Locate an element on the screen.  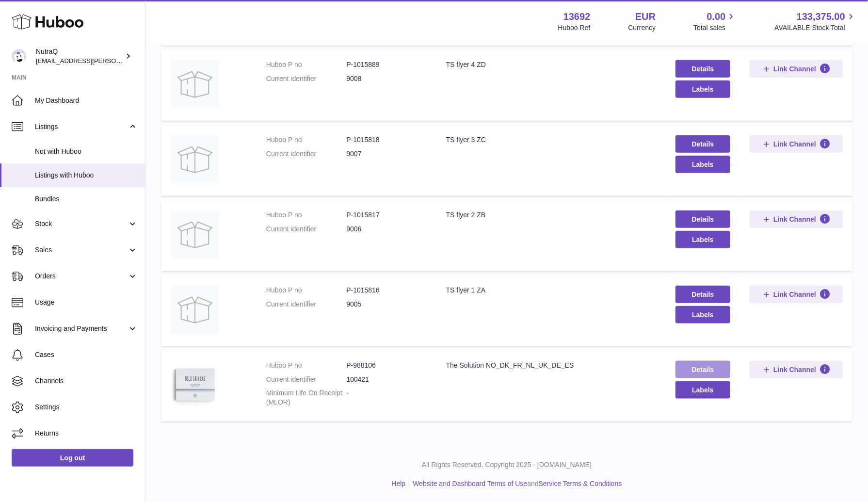
img: The Solution NO_DK_FR_NL_UK_DE_ES is located at coordinates (195, 385).